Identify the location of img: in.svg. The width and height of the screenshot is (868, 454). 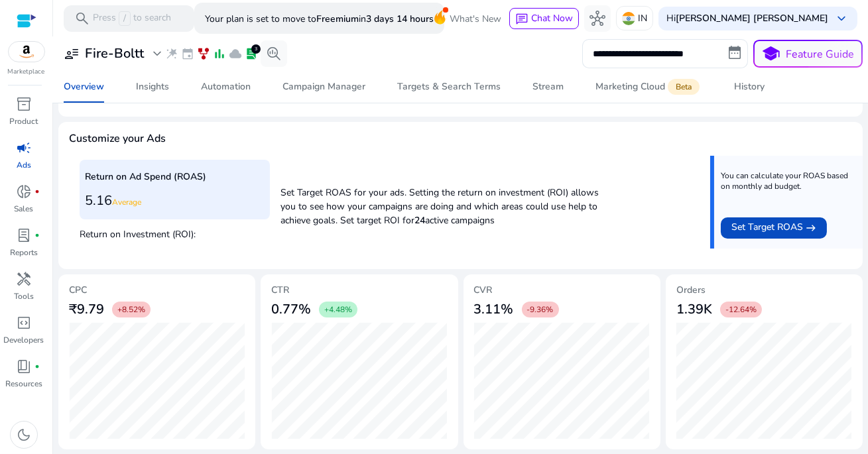
(629, 19).